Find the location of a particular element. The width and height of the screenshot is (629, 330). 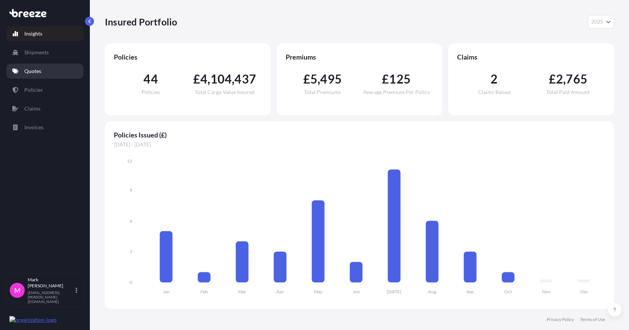

a: Privacy Policy is located at coordinates (560, 319).